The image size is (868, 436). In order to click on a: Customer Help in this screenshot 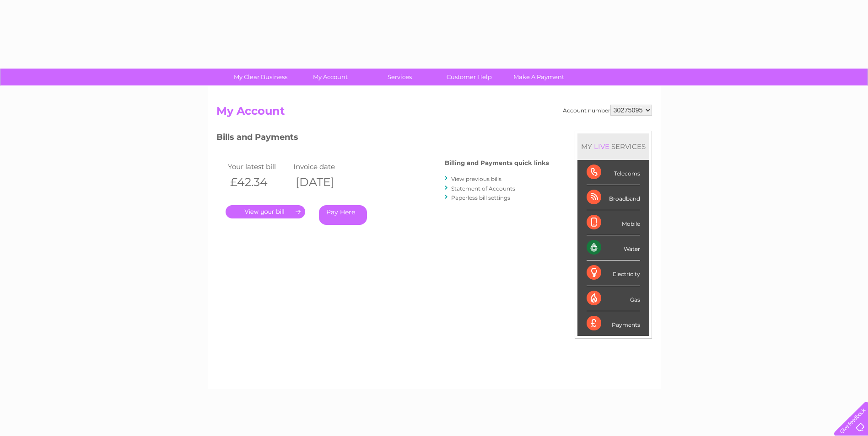, I will do `click(469, 77)`.